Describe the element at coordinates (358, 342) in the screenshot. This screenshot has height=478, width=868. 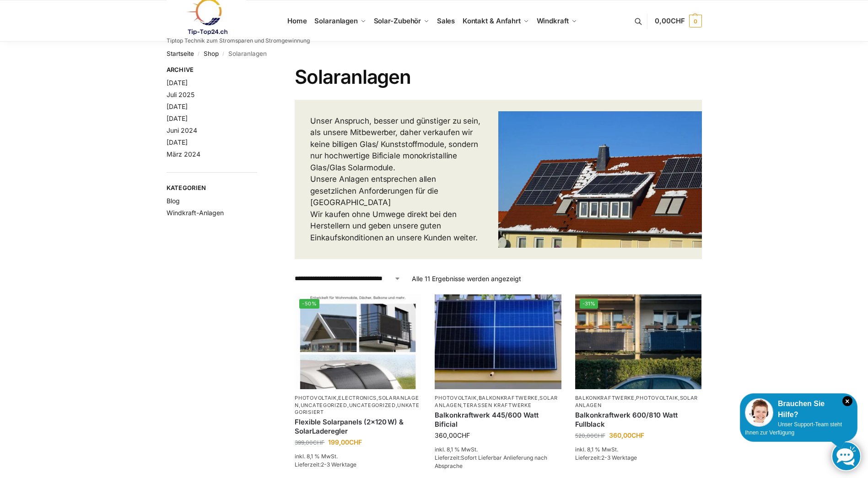
I see `img: Flexible Solar Module für Wohnmobile Camping Balkon` at that location.